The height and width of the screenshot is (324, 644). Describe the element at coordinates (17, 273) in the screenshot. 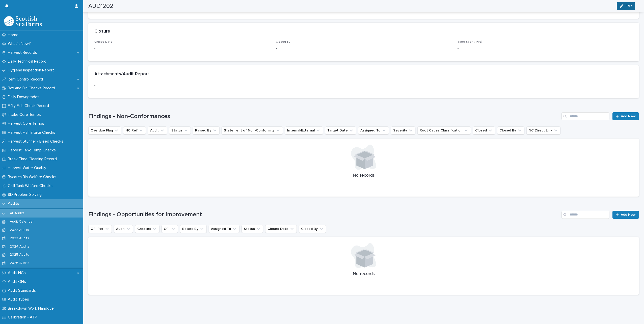

I see `p: Audit NCs` at that location.